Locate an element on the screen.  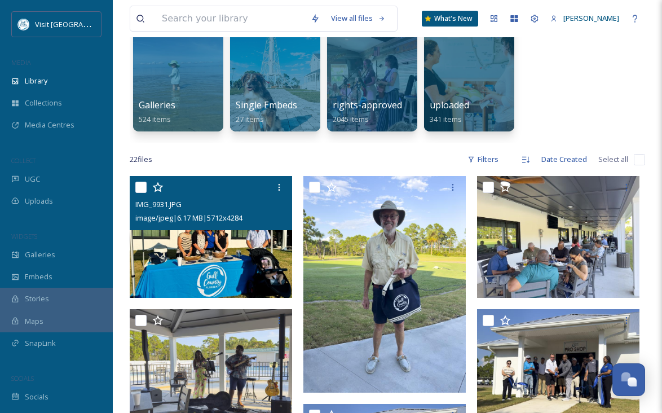
span: Select all is located at coordinates (613, 159).